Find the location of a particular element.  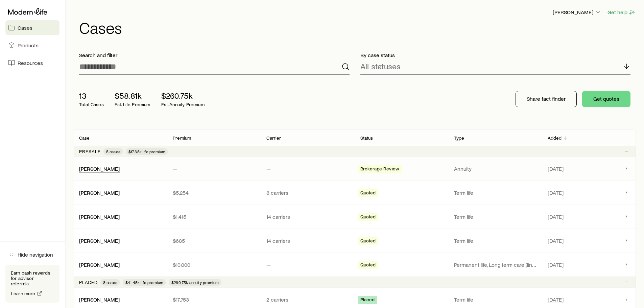

span: Cases is located at coordinates (25, 28).